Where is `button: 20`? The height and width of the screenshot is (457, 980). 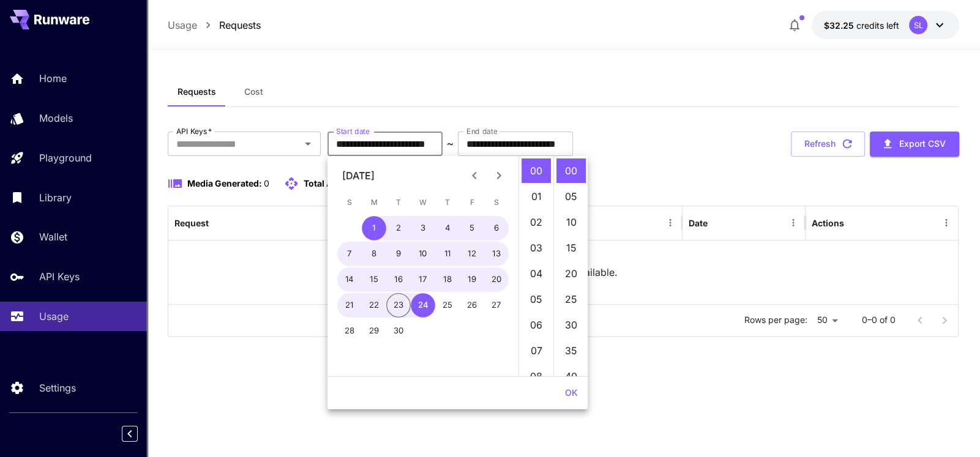 button: 20 is located at coordinates (497, 280).